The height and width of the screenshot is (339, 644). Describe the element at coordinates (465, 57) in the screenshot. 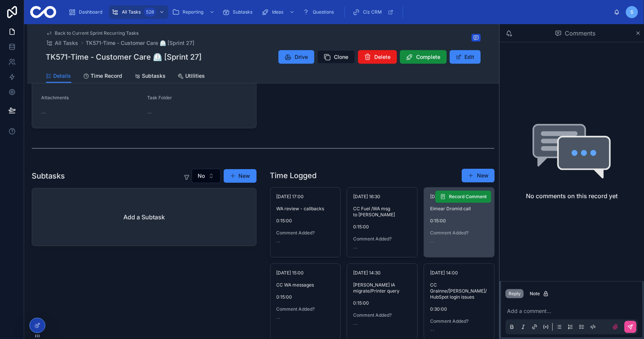

I see `button: Edit` at that location.